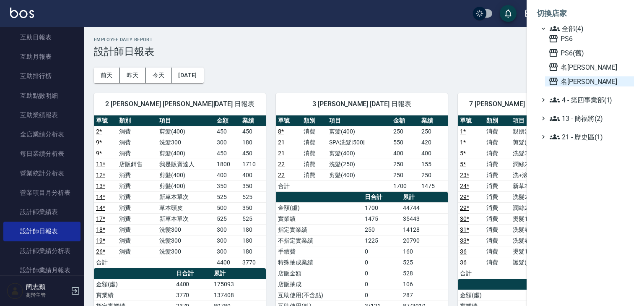  I want to click on span: PS6(舊), so click(589, 53).